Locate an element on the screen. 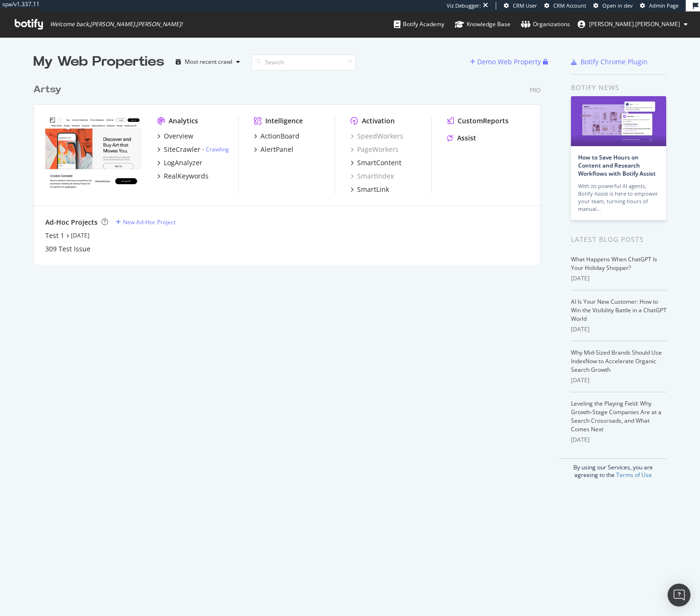 The image size is (700, 616). div: 309 Test Issue is located at coordinates (68, 249).